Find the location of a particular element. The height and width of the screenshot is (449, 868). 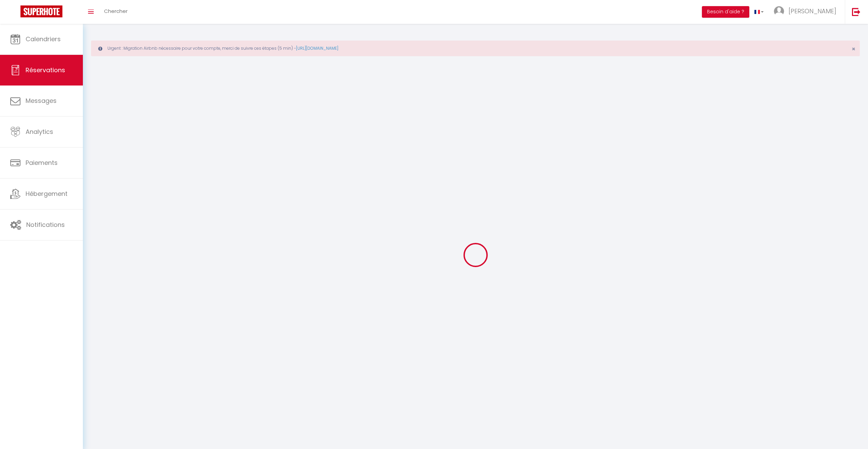

span: Paiements is located at coordinates (41, 163).